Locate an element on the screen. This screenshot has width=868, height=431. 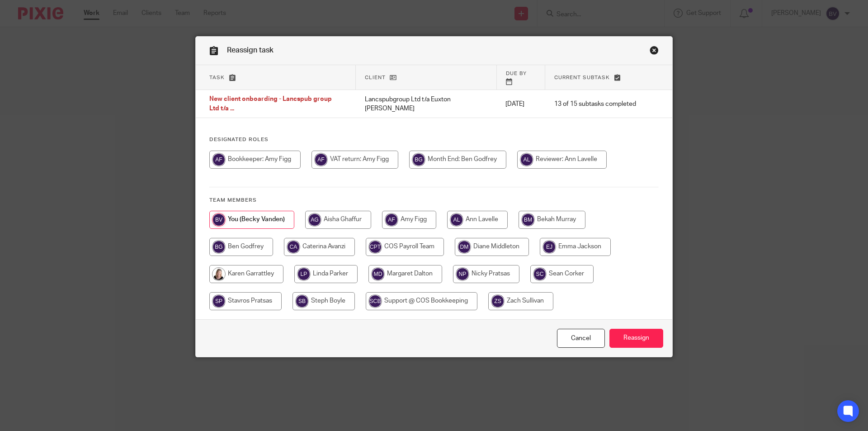
span: Task is located at coordinates (217, 77).